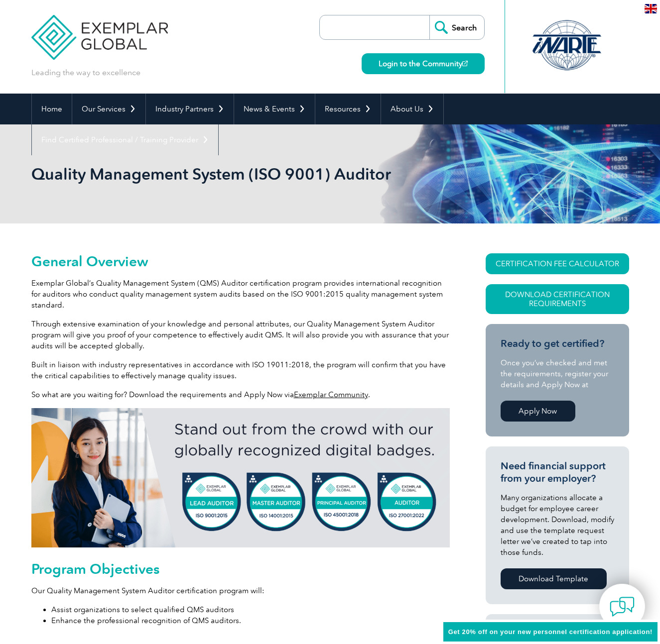 The image size is (660, 644). I want to click on p: So what are you waiting for? Download the requirements and Apply Now via ., so click(240, 395).